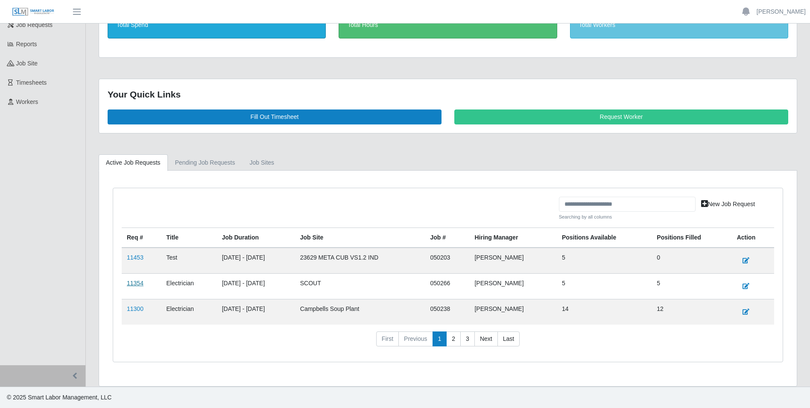  Describe the element at coordinates (135, 257) in the screenshot. I see `a: 11453` at that location.